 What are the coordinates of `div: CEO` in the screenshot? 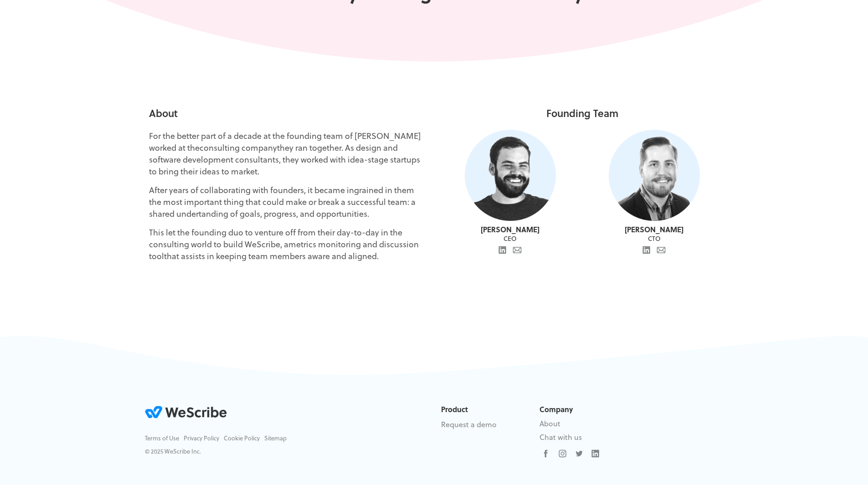 It's located at (510, 238).